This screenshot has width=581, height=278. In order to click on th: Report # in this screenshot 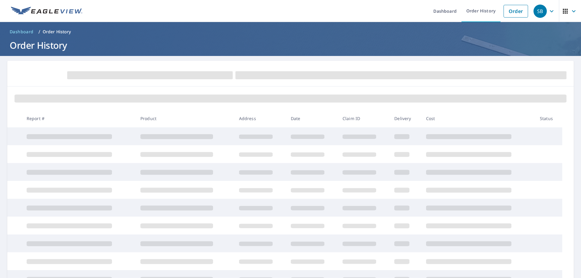, I will do `click(79, 118)`.